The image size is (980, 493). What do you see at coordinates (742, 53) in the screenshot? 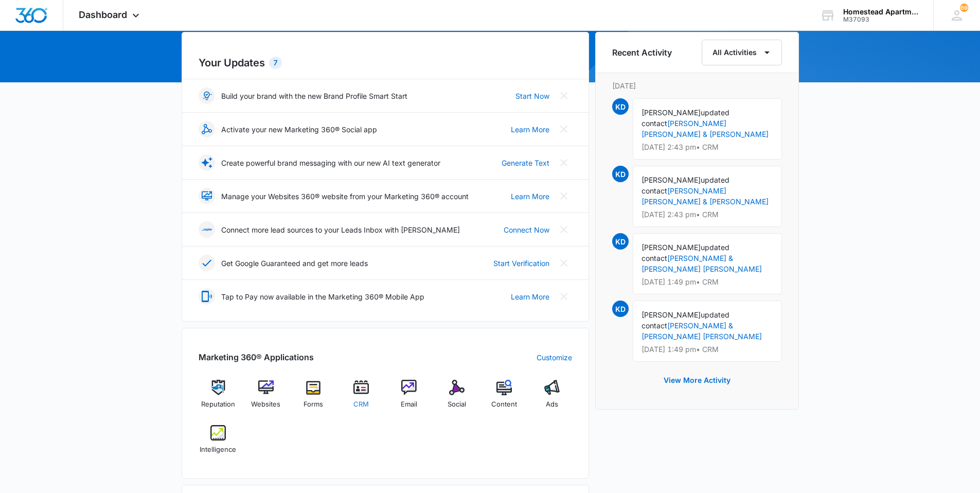
I see `button: All Activities` at bounding box center [742, 53].